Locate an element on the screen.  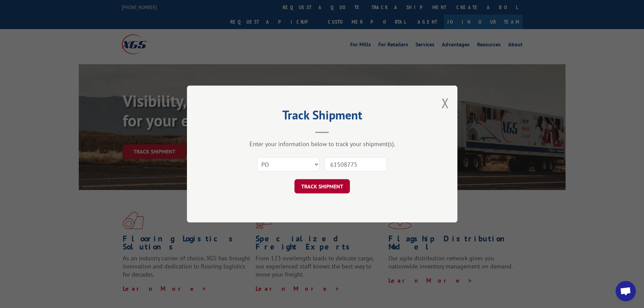
h2: Track Shipment is located at coordinates (322, 117).